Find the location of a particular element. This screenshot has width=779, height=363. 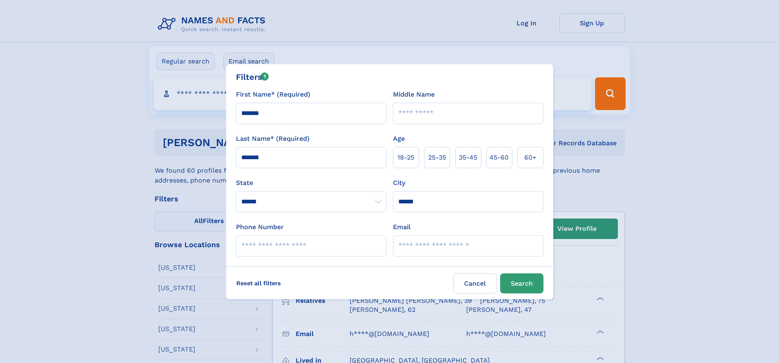

label: Age is located at coordinates (399, 139).